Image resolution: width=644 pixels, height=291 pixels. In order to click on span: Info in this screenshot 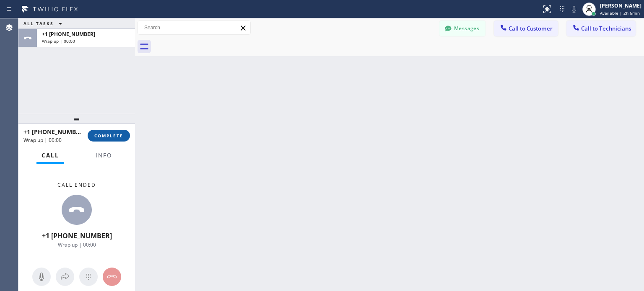, I will do `click(103, 155)`.